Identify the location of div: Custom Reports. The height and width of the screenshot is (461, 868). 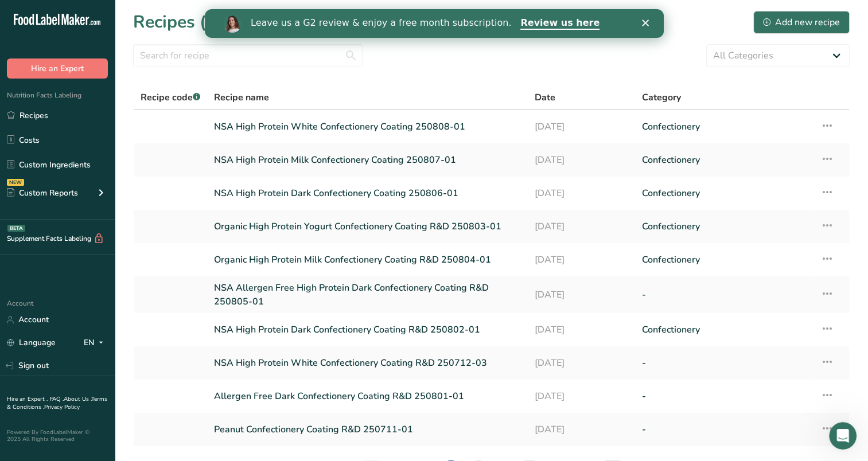
(42, 193).